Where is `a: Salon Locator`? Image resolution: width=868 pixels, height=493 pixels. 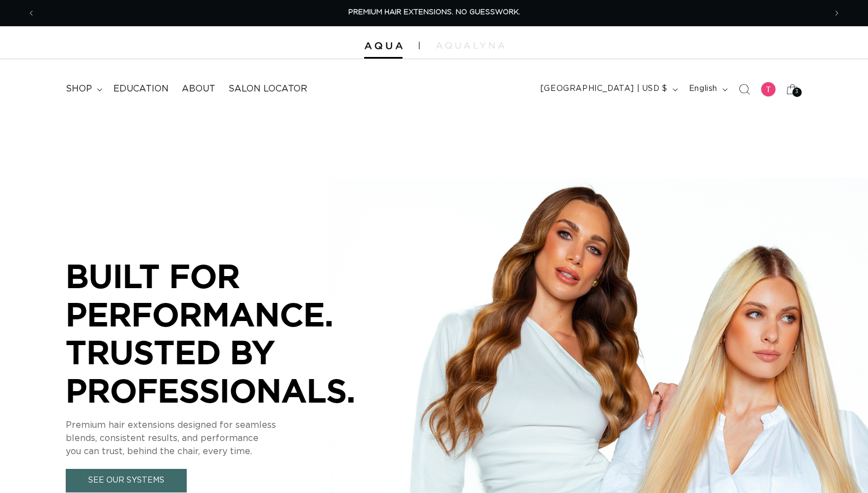 a: Salon Locator is located at coordinates (267, 89).